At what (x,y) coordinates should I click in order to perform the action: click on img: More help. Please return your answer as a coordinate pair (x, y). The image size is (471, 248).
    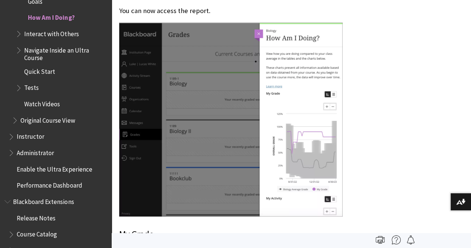
    Looking at the image, I should click on (396, 239).